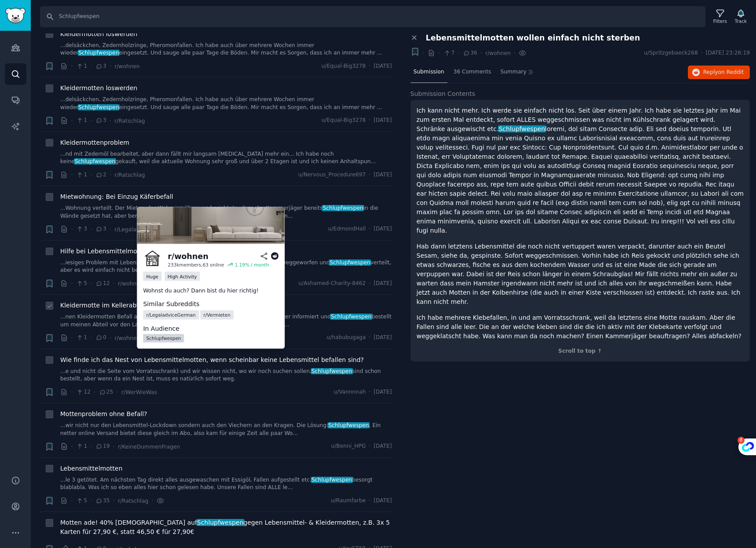  I want to click on p: Wohnst du auch? Dann bist du hier richtig!, so click(211, 291).